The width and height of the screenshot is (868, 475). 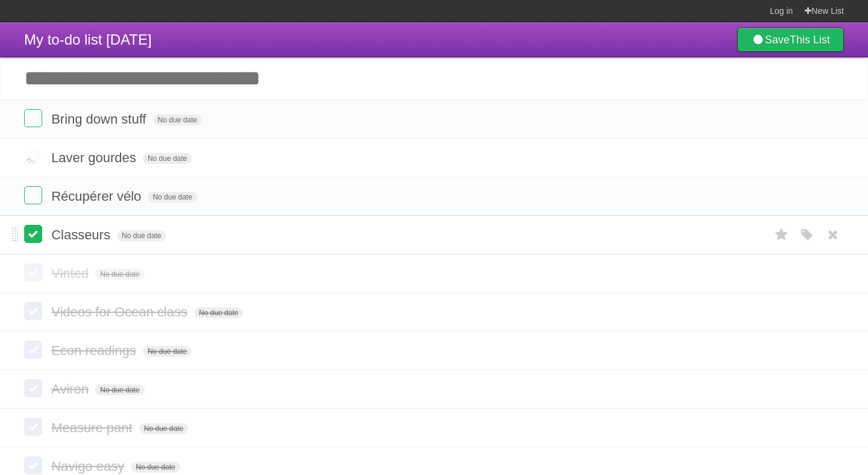 What do you see at coordinates (790, 40) in the screenshot?
I see `a: SaveThis List` at bounding box center [790, 40].